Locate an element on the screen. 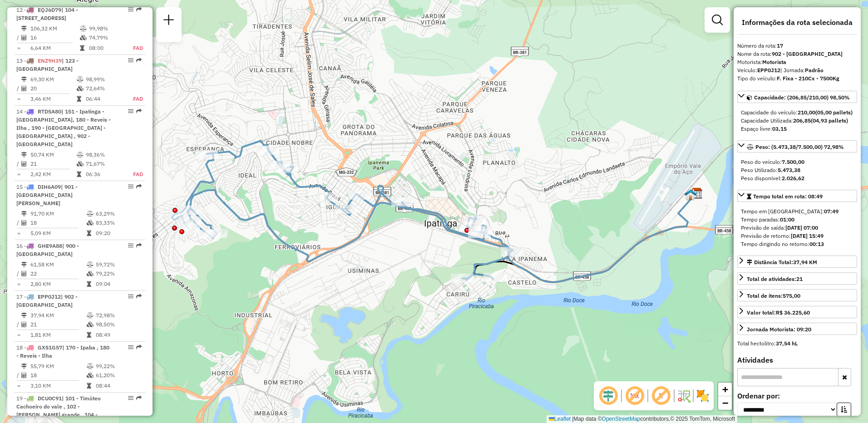  td: 72,64% is located at coordinates (104, 88).